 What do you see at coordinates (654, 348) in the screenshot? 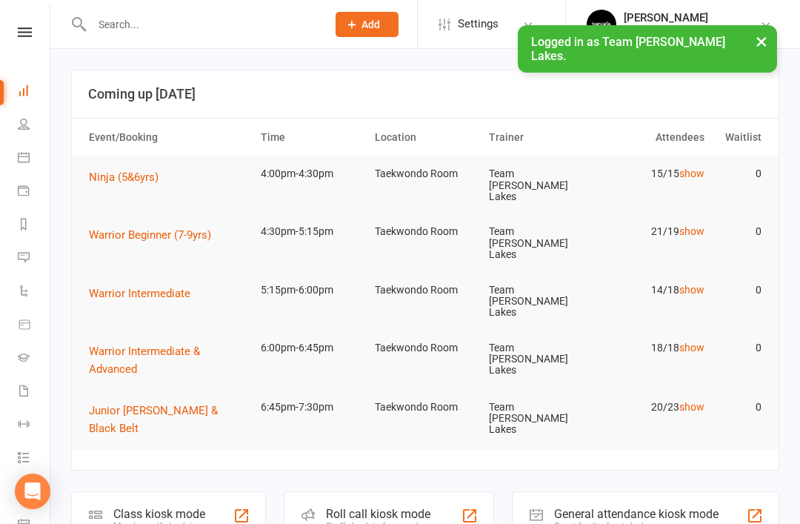
I see `td: 18/18` at bounding box center [654, 348].